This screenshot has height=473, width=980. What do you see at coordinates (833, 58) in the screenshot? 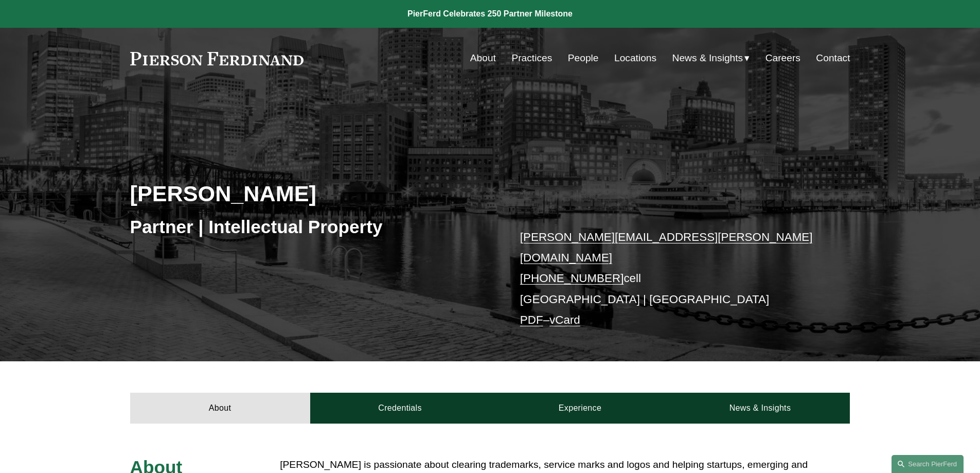
I see `a: Contact` at bounding box center [833, 58].